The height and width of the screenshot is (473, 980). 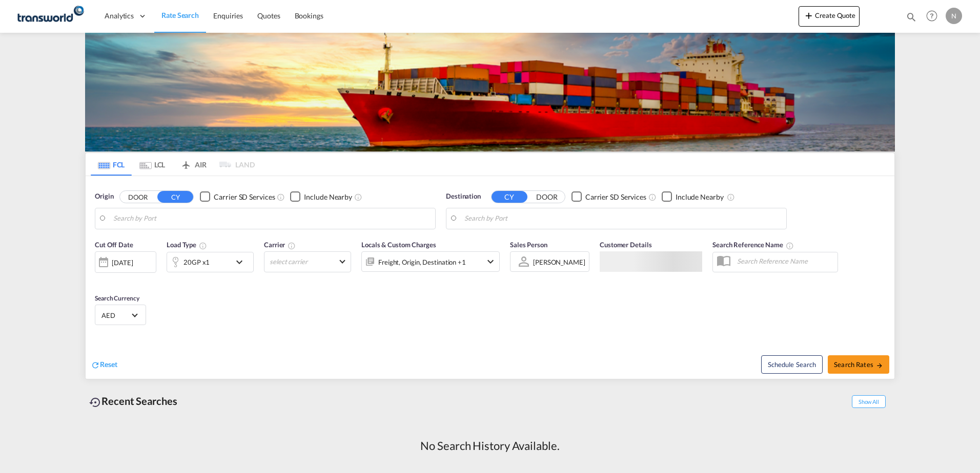 I want to click on span: Show All, so click(x=869, y=402).